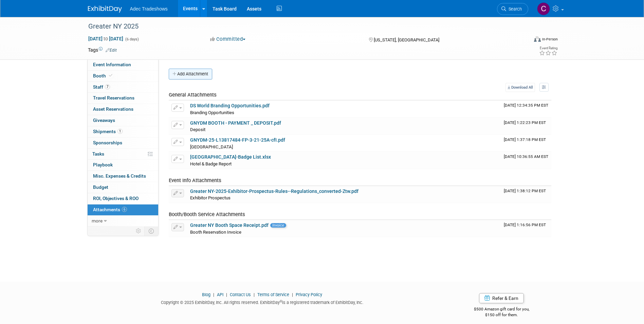  Describe the element at coordinates (197, 129) in the screenshot. I see `span: Deposit` at that location.